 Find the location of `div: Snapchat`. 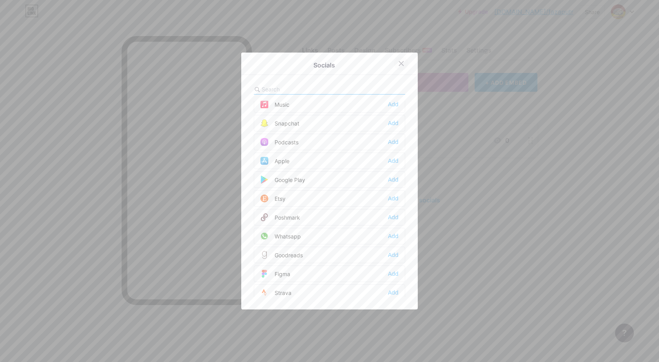

div: Snapchat is located at coordinates (280, 123).